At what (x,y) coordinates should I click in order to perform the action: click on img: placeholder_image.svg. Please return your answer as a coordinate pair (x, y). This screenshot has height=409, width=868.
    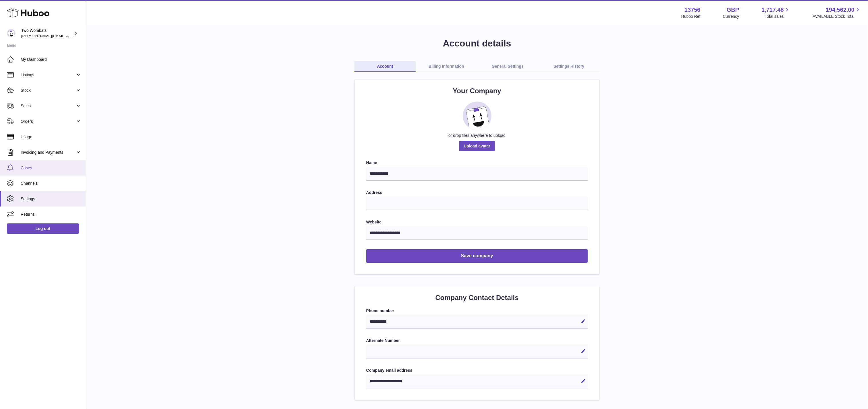
    Looking at the image, I should click on (477, 116).